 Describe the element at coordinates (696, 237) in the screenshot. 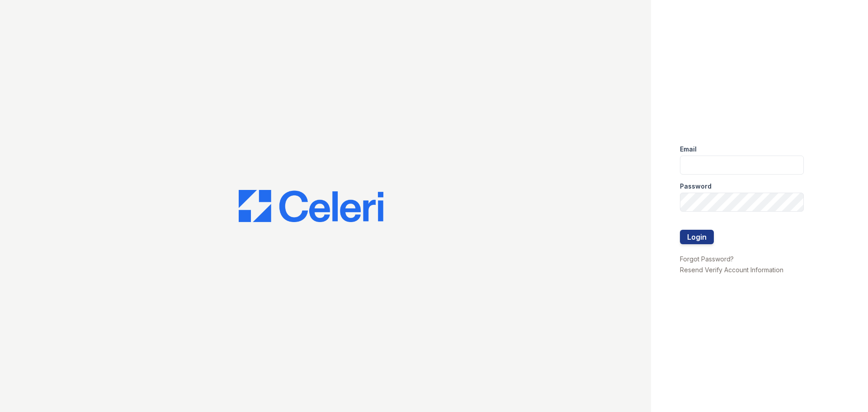

I see `button: Login` at that location.